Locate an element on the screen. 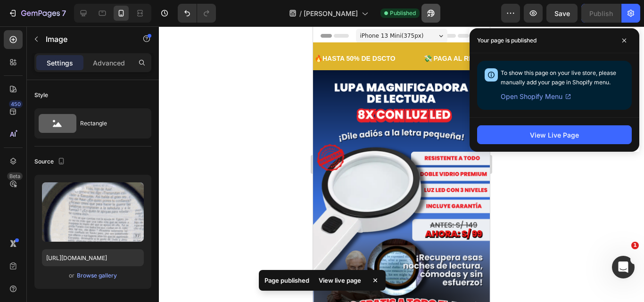 The image size is (644, 302). input: https://example.com/image.jpg is located at coordinates (93, 258).